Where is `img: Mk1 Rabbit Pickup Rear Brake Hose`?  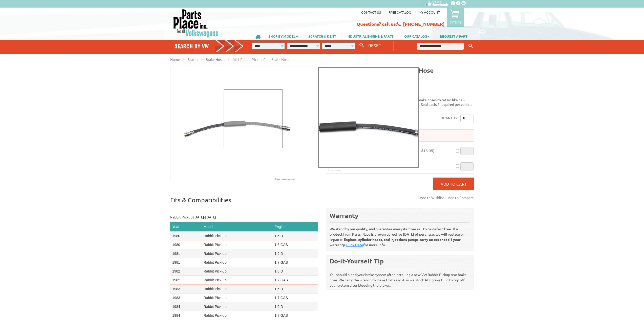 img: Mk1 Rabbit Pickup Rear Brake Hose is located at coordinates (244, 124).